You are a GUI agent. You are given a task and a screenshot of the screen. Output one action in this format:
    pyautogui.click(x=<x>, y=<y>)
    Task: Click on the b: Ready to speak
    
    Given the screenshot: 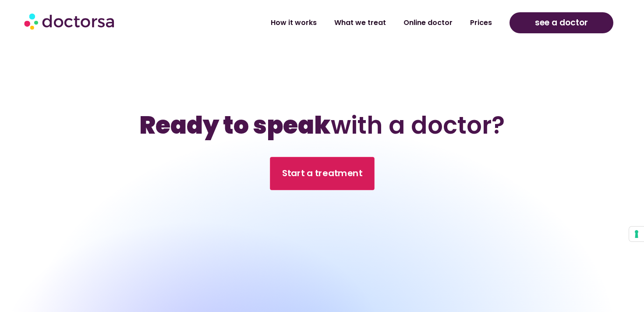 What is the action you would take?
    pyautogui.click(x=235, y=125)
    